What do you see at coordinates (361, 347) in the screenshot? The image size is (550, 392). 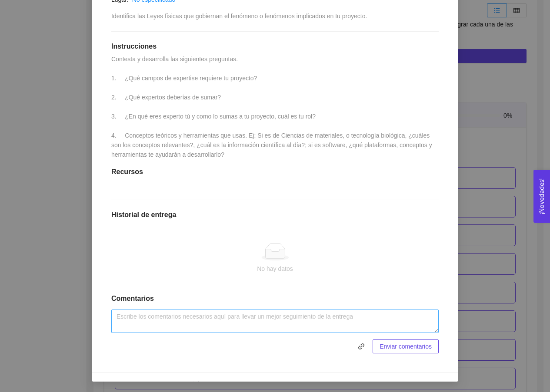 I see `button: link` at bounding box center [361, 347].